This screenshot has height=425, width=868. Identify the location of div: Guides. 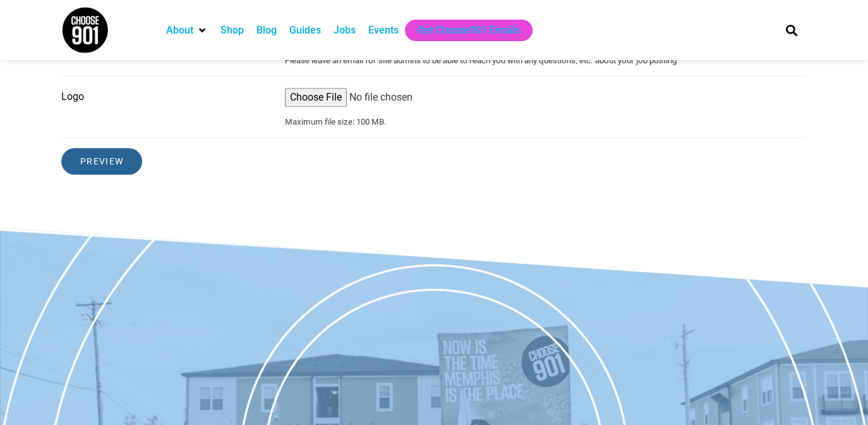
(305, 30).